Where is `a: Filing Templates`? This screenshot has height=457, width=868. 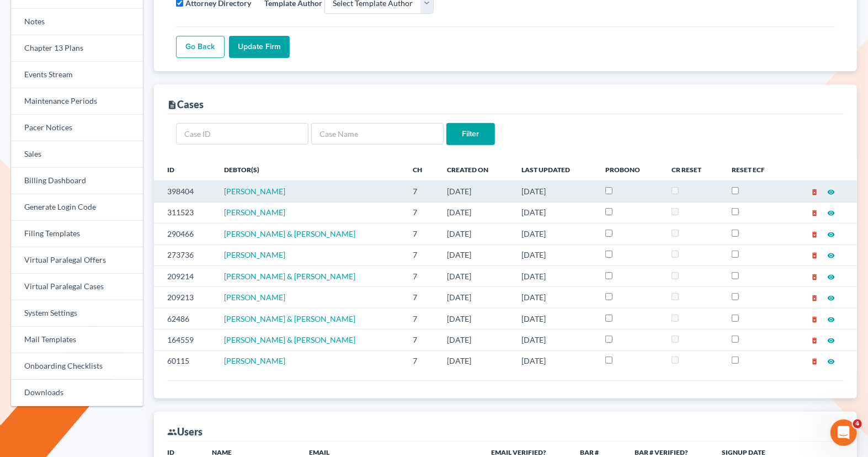 a: Filing Templates is located at coordinates (77, 234).